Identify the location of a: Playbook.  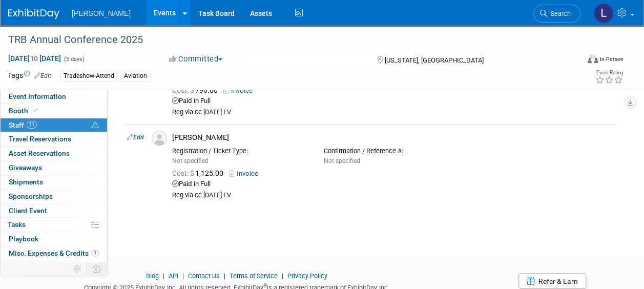
(54, 239).